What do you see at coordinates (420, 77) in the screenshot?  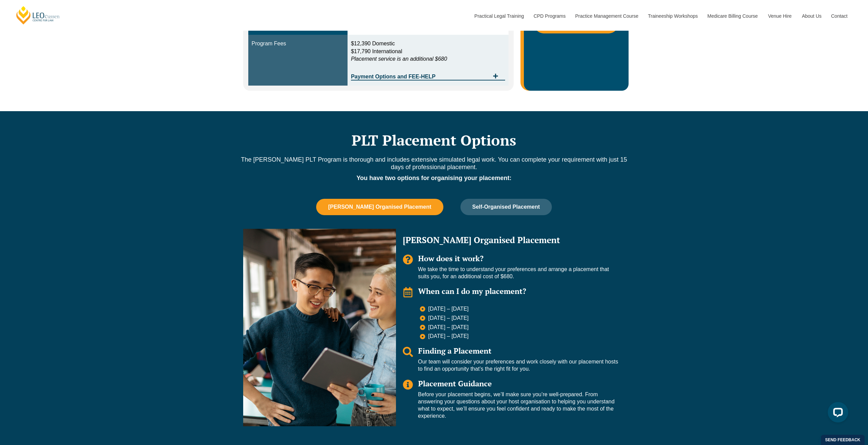 I see `span: Payment Options and FEE-HELP` at bounding box center [420, 77].